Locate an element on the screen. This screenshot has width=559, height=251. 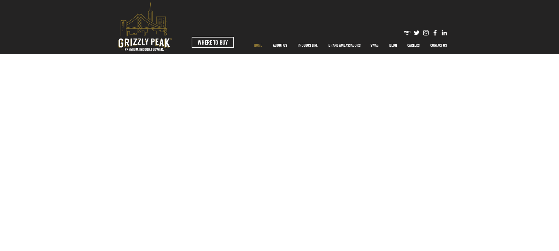
a: WHERE TO BUY is located at coordinates (213, 42).